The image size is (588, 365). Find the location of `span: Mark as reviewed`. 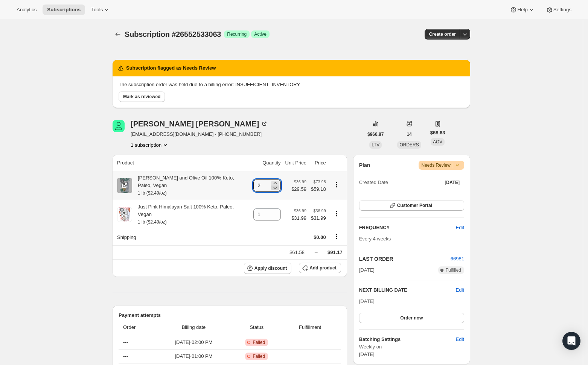

span: Mark as reviewed is located at coordinates (141, 97).